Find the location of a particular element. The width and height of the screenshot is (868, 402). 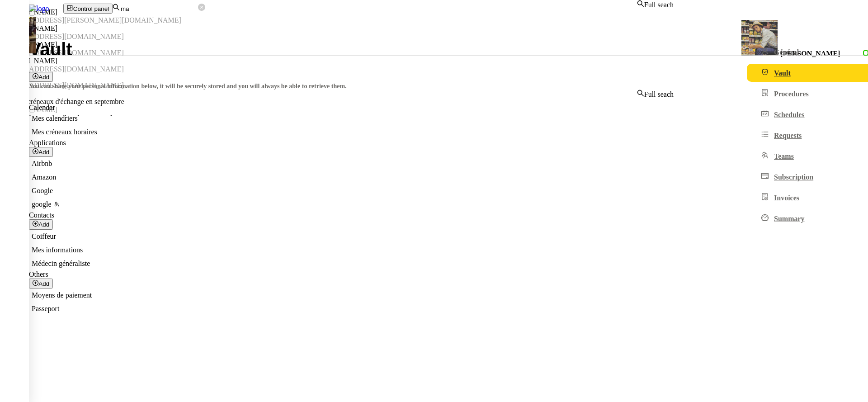

span: Mes informations is located at coordinates (57, 250).